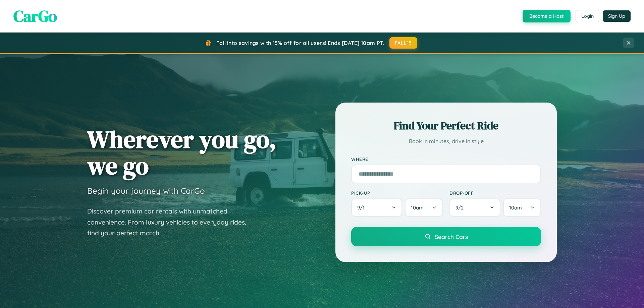 The image size is (644, 308). I want to click on button: 9/2, so click(475, 207).